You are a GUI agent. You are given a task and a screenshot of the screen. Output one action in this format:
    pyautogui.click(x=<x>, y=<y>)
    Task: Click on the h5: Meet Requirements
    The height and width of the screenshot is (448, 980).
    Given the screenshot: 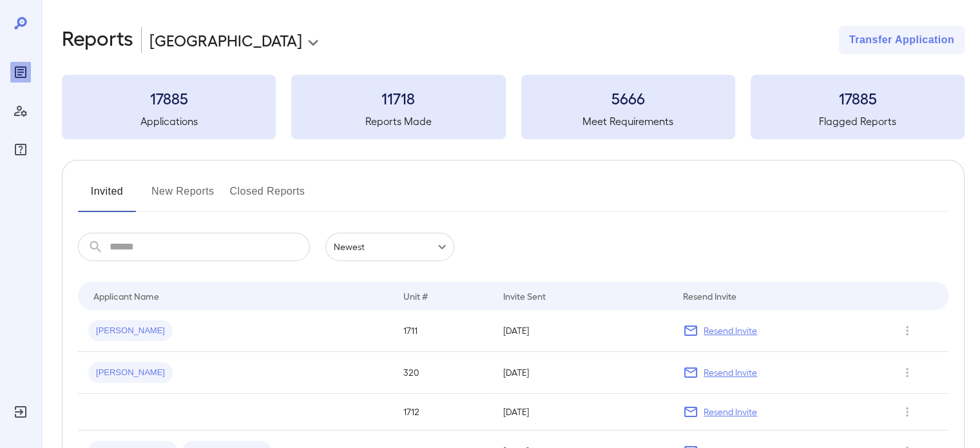 What is the action you would take?
    pyautogui.click(x=628, y=121)
    